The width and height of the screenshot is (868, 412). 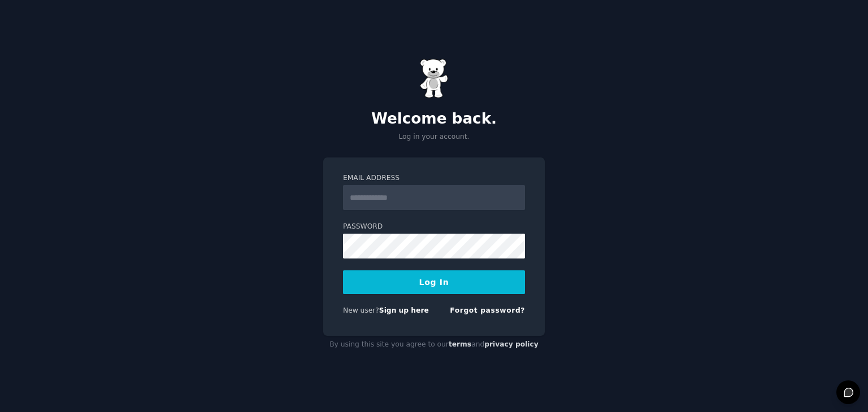 What do you see at coordinates (361, 310) in the screenshot?
I see `span: New user?` at bounding box center [361, 310].